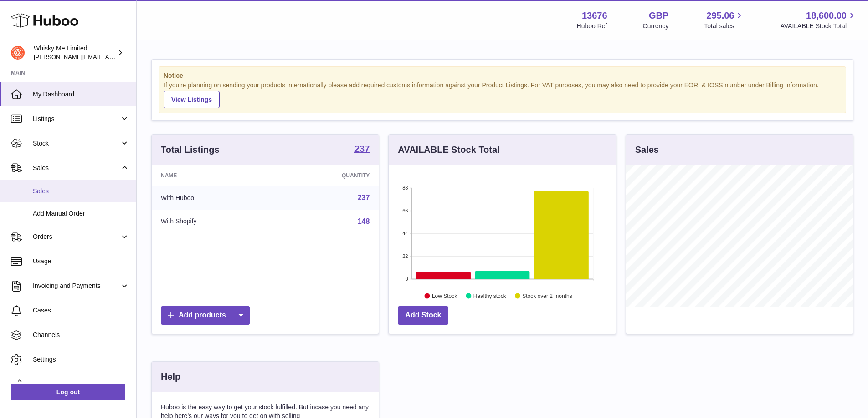 This screenshot has height=418, width=868. I want to click on strong: 13676, so click(594, 15).